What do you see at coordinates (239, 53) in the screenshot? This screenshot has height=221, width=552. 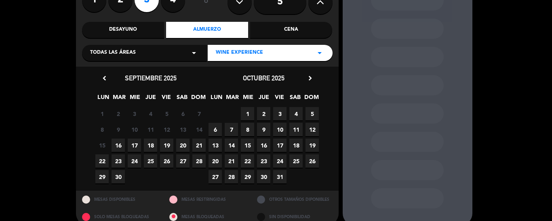 I see `span: Wine Experience` at bounding box center [239, 53].